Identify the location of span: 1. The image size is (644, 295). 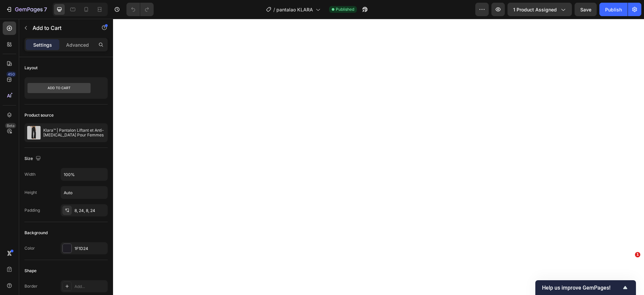
(638, 255).